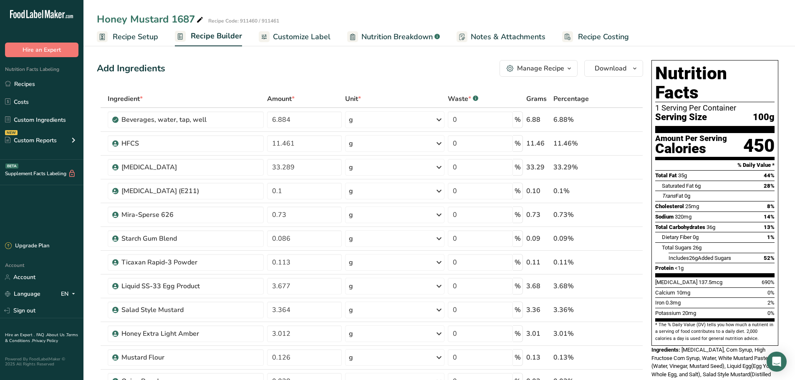  I want to click on a: Notes & Attachments, so click(501, 37).